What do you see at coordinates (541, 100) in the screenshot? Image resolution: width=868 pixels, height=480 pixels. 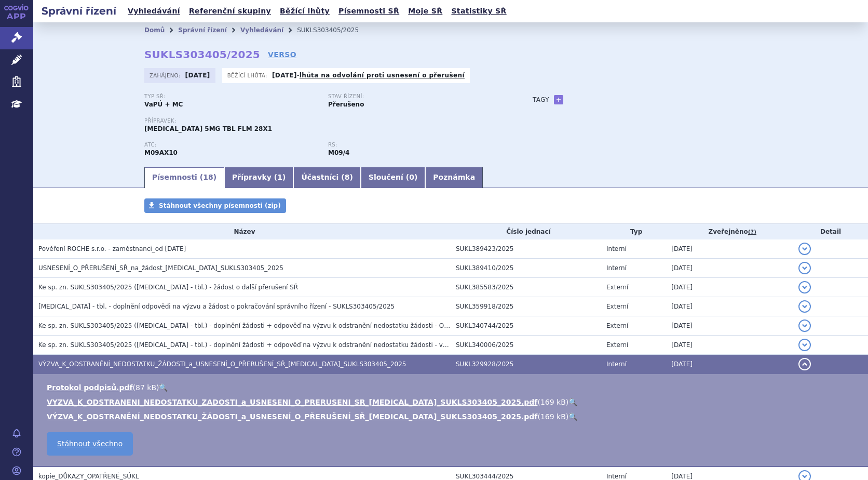 I see `h3: Tagy` at bounding box center [541, 100].